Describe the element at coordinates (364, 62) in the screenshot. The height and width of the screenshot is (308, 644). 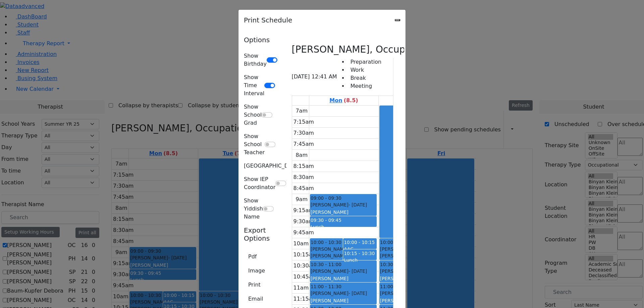
I see `li: Preparation` at that location.